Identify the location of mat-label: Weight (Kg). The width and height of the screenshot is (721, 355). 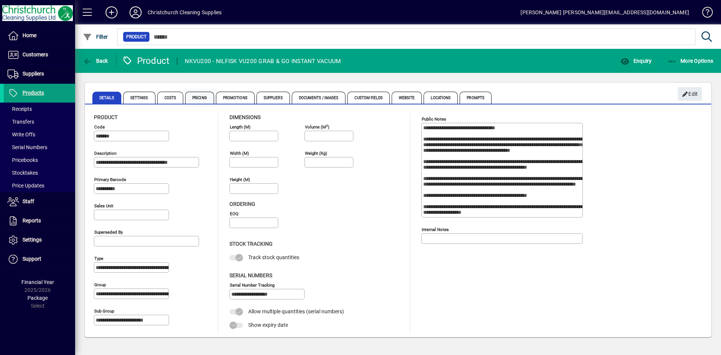
(316, 153).